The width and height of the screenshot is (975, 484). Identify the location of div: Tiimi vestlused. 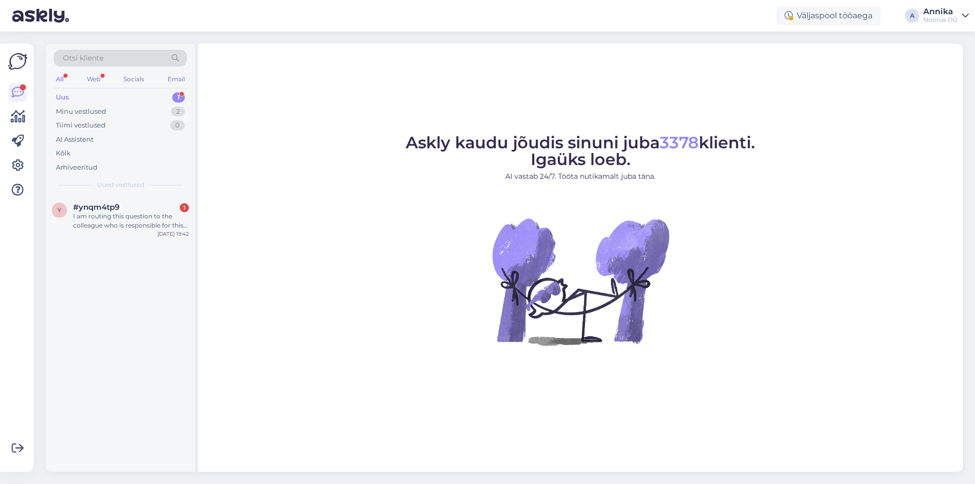
(81, 125).